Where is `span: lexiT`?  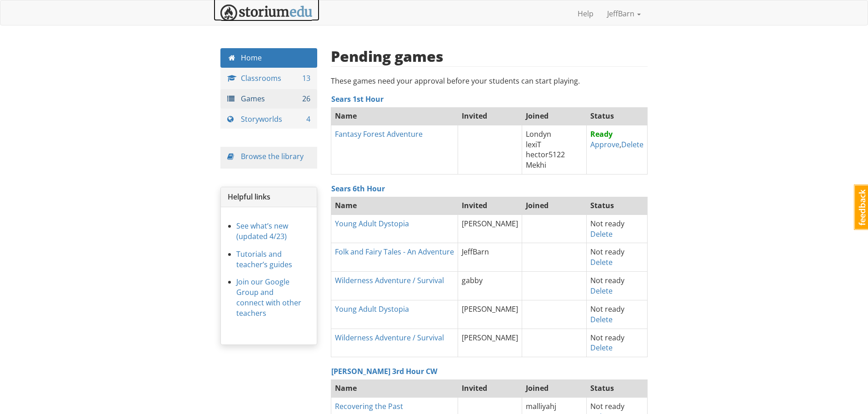 span: lexiT is located at coordinates (534, 144).